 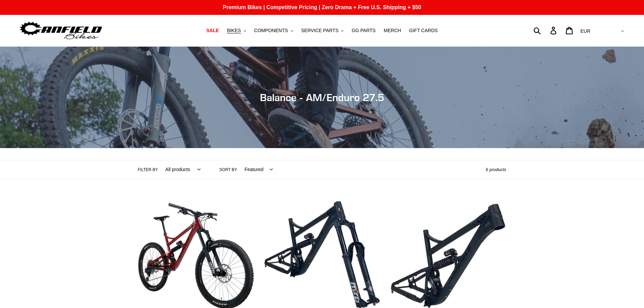 I want to click on span: GG PARTS, so click(x=363, y=30).